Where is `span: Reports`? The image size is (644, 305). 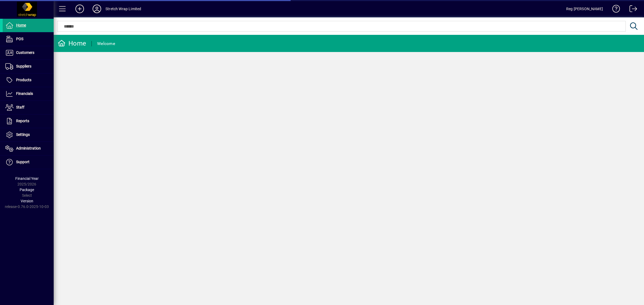
span: Reports is located at coordinates (23, 121).